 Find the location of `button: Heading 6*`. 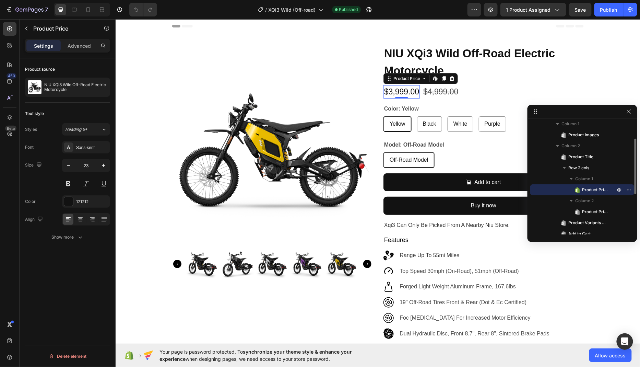

button: Heading 6* is located at coordinates (86, 129).